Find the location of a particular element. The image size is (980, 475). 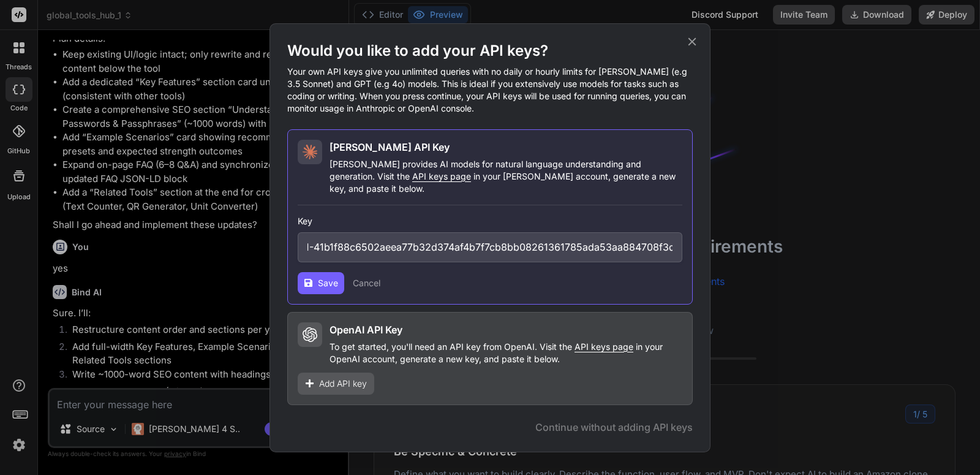

button: Cancel is located at coordinates (366, 283).